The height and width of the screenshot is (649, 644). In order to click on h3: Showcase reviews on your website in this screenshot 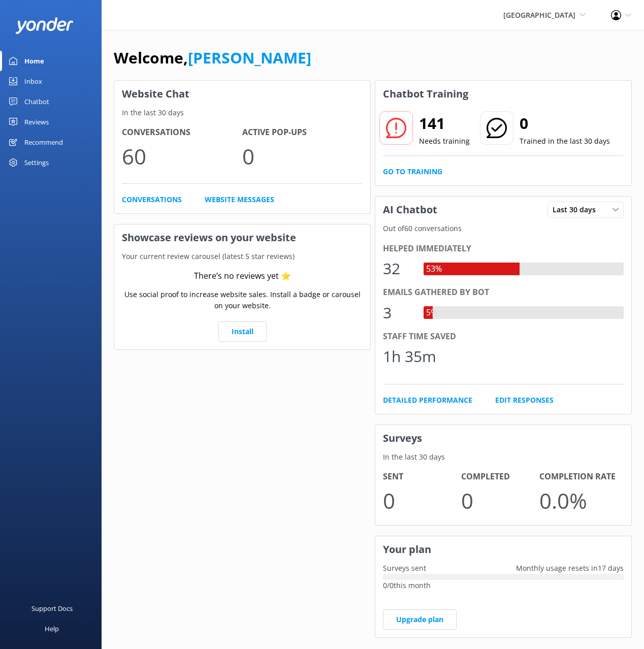, I will do `click(242, 238)`.